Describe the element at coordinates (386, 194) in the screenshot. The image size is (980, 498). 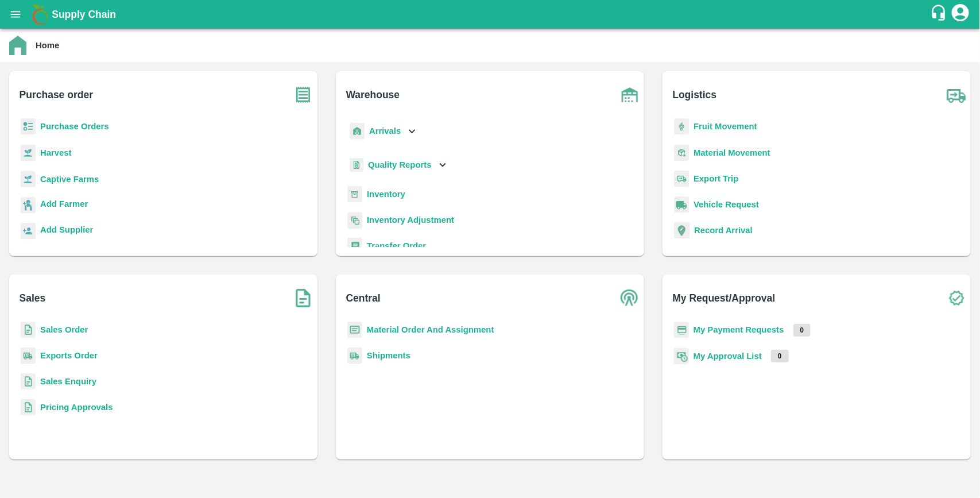
I see `a: Inventory` at that location.